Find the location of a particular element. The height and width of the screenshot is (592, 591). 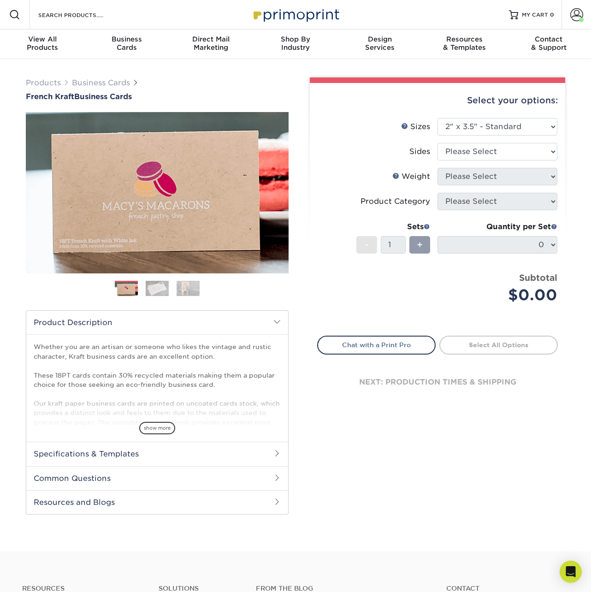

span: show more is located at coordinates (157, 428).